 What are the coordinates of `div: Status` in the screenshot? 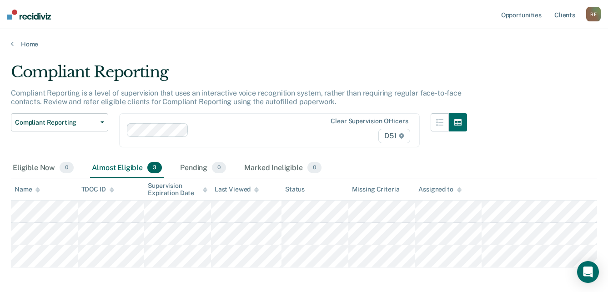 It's located at (295, 189).